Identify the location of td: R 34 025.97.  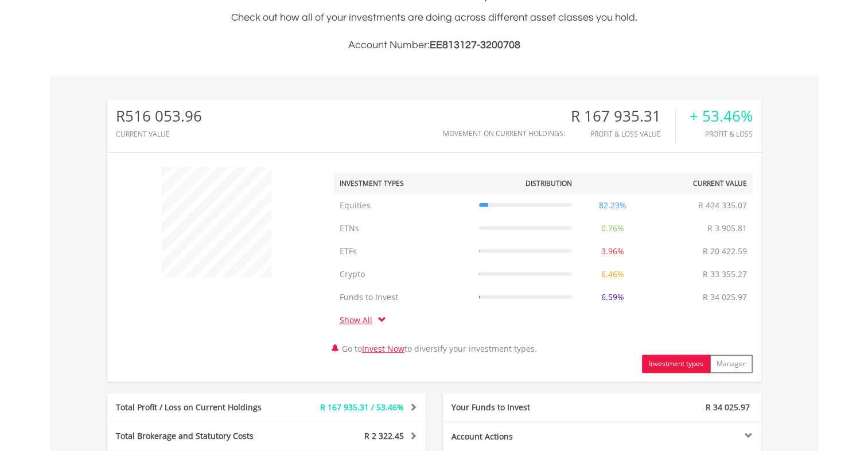
(725, 297).